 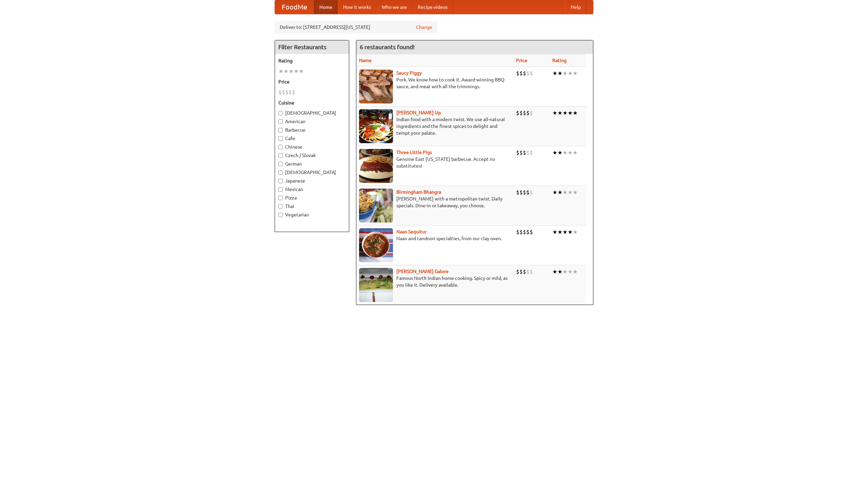 What do you see at coordinates (281, 164) in the screenshot?
I see `input: German` at bounding box center [281, 164].